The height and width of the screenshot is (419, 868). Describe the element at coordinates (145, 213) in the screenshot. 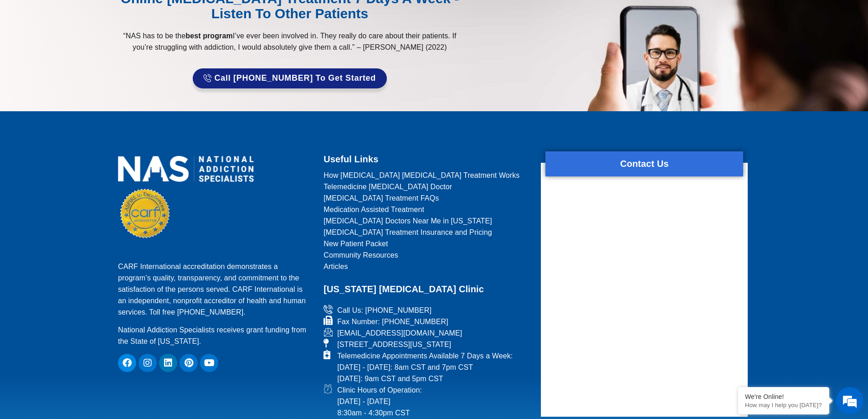

I see `img: CARF Seal` at that location.